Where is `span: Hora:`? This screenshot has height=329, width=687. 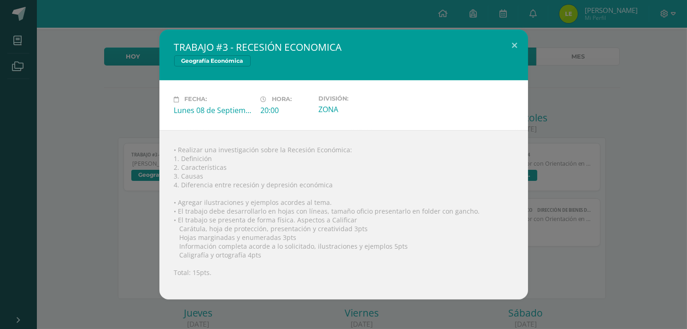 span: Hora: is located at coordinates (282, 99).